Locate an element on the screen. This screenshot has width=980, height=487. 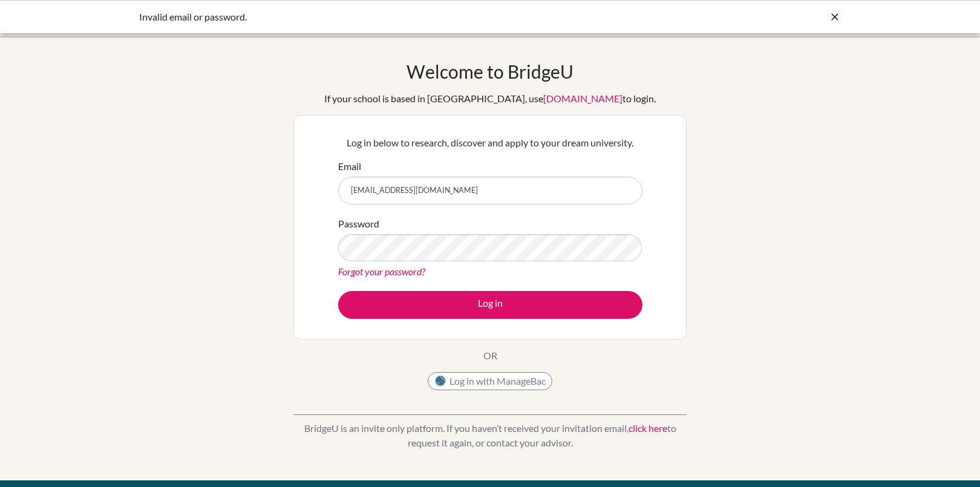
label: Email is located at coordinates (350, 166).